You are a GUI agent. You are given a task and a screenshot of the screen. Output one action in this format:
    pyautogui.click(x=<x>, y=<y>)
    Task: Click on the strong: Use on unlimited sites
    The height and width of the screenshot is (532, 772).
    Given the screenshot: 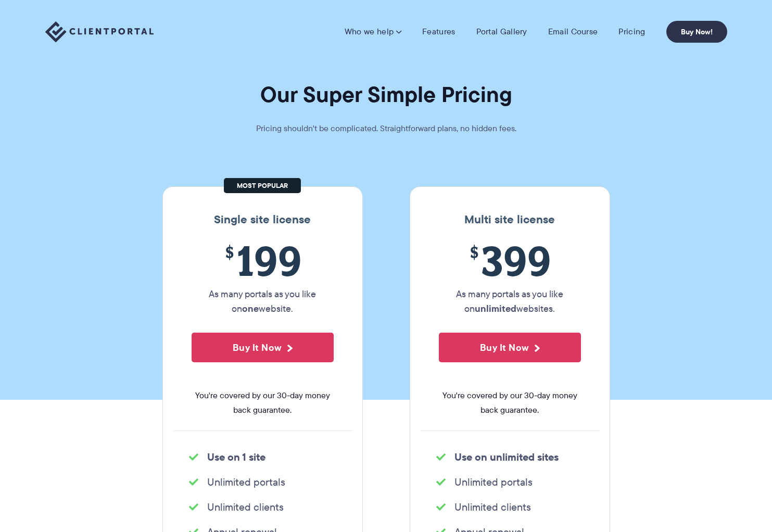 What is the action you would take?
    pyautogui.click(x=506, y=457)
    